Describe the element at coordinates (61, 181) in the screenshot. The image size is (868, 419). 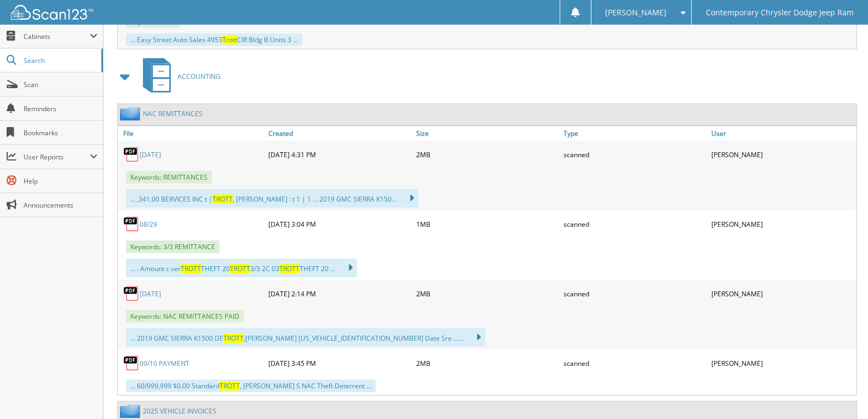
I see `span: Help` at that location.